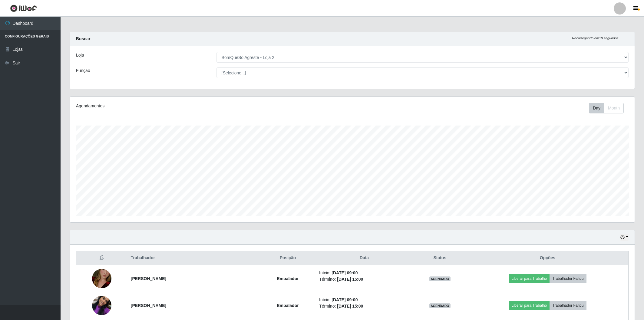 The image size is (644, 320). What do you see at coordinates (364, 259) in the screenshot?
I see `th: Data` at bounding box center [364, 259].